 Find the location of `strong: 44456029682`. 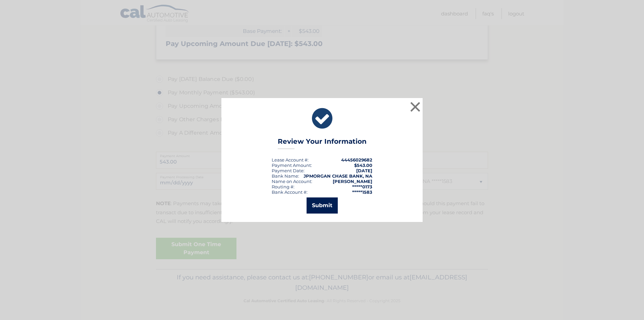

strong: 44456029682 is located at coordinates (357, 160).